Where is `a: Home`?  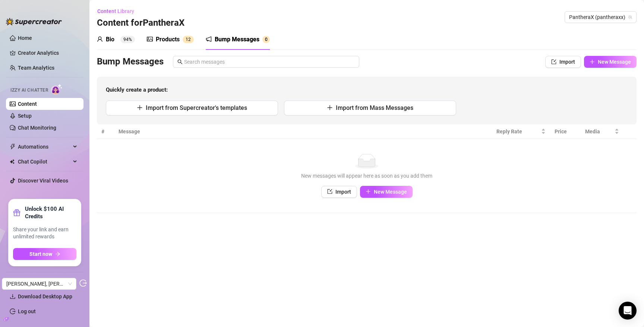
a: Home is located at coordinates (25, 38).